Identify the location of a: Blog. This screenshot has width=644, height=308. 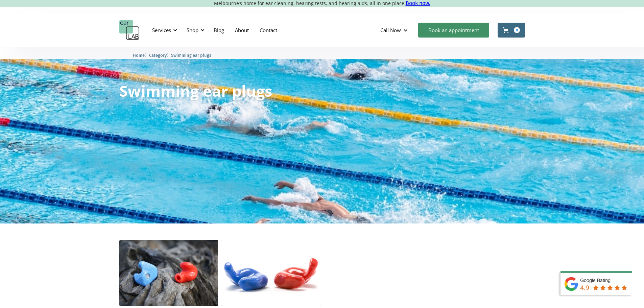
(219, 30).